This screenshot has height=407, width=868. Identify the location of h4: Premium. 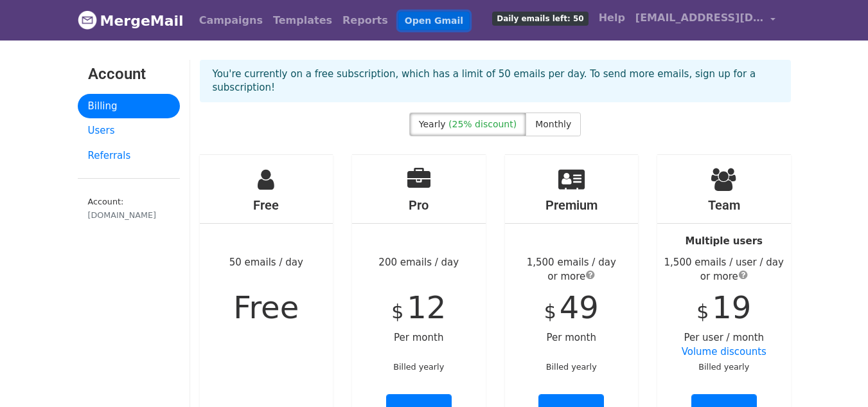
(572, 205).